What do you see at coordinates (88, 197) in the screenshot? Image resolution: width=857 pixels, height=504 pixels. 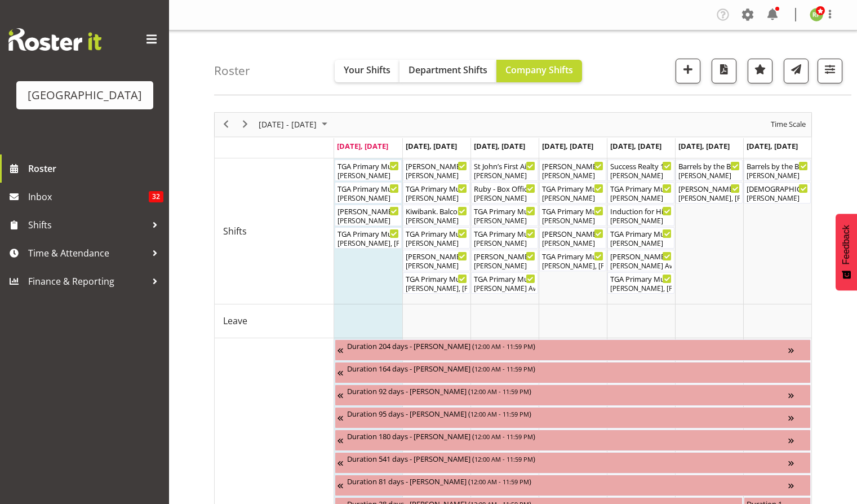 I see `span: Inbox` at bounding box center [88, 197].